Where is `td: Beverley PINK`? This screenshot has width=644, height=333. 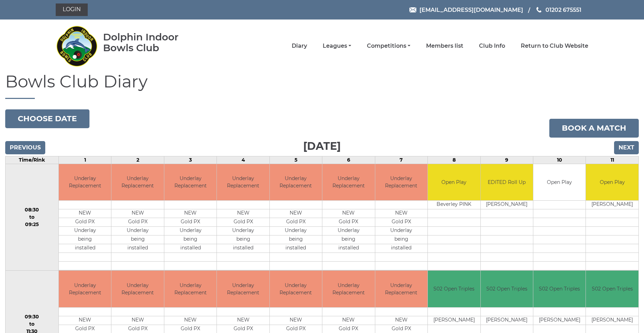
td: Beverley PINK is located at coordinates (454, 205).